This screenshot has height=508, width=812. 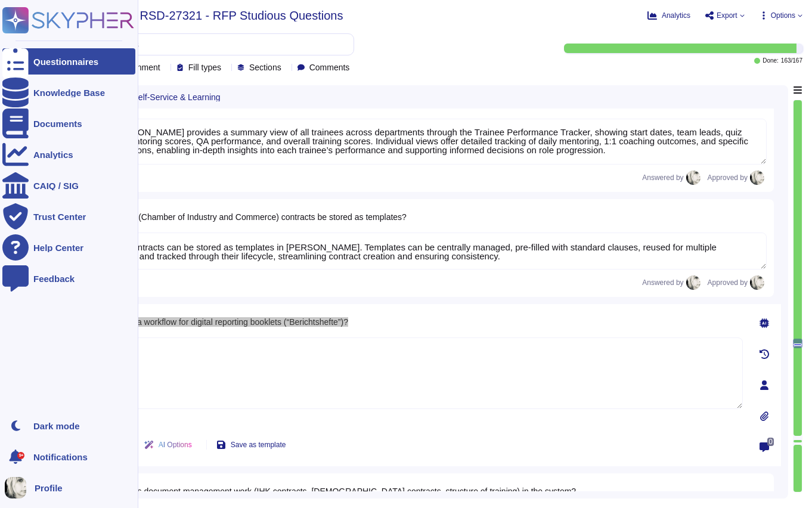 What do you see at coordinates (58, 123) in the screenshot?
I see `div: Documents` at bounding box center [58, 123].